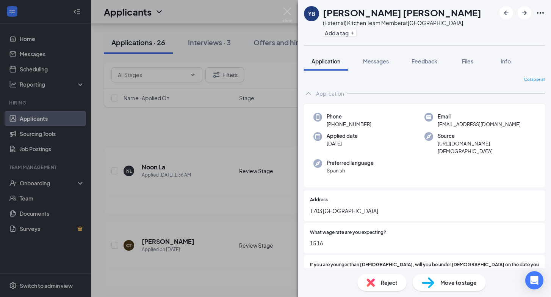 The width and height of the screenshot is (551, 297). Describe the element at coordinates (535, 280) in the screenshot. I see `div: Open Intercom Messenger` at that location.